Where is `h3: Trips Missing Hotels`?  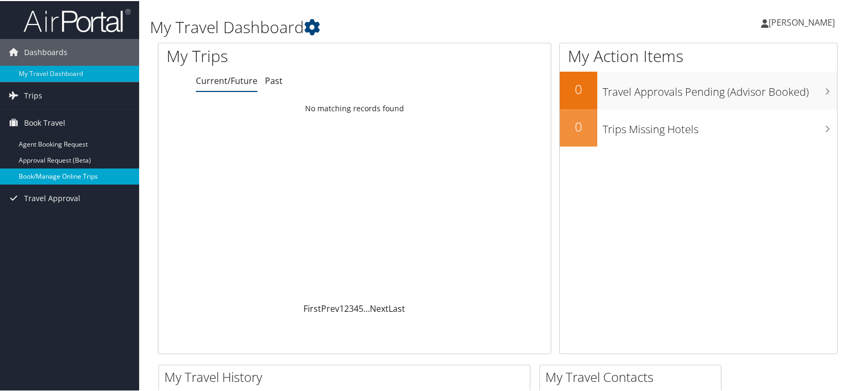 h3: Trips Missing Hotels is located at coordinates (720, 126).